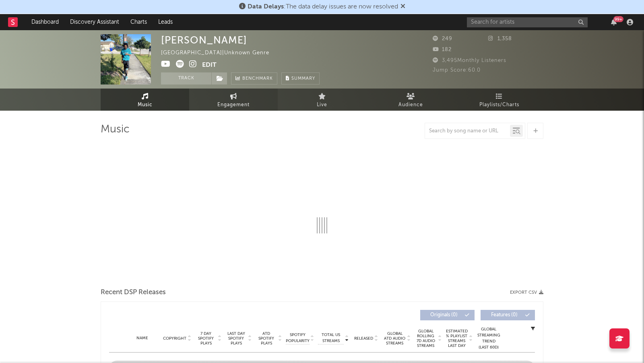  Describe the element at coordinates (500, 38) in the screenshot. I see `span: 1,358` at that location.